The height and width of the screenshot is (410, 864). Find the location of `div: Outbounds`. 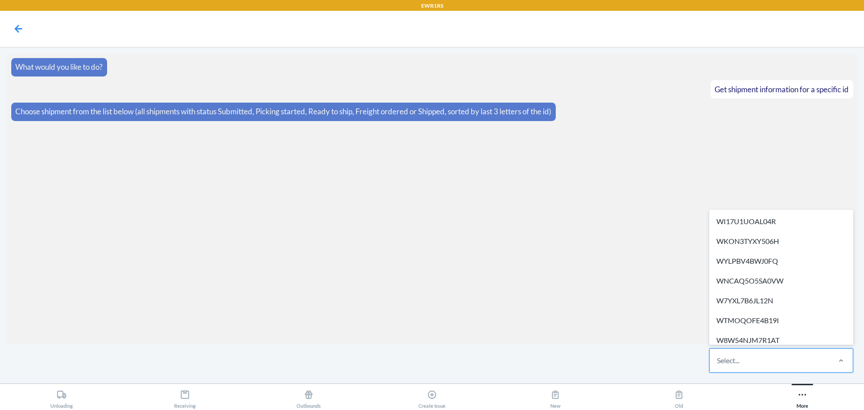

div: Outbounds is located at coordinates (309, 397).